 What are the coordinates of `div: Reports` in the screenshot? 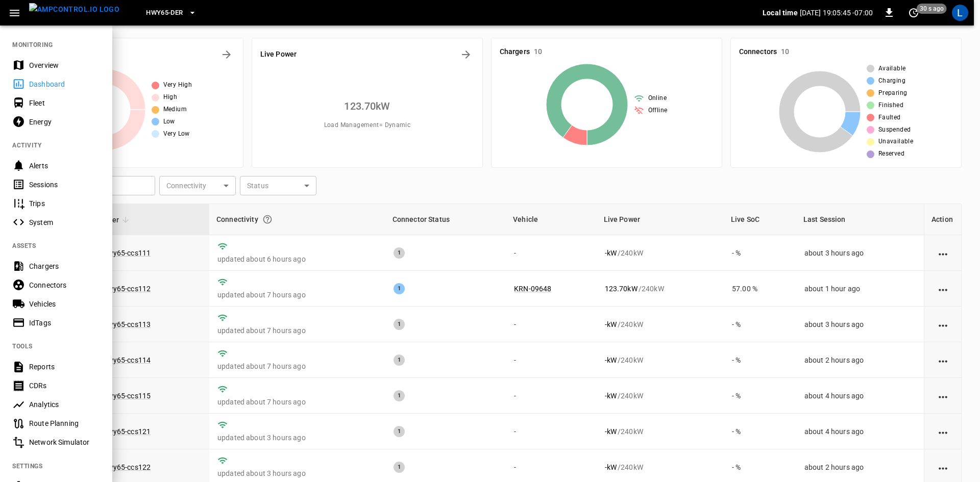 It's located at (64, 367).